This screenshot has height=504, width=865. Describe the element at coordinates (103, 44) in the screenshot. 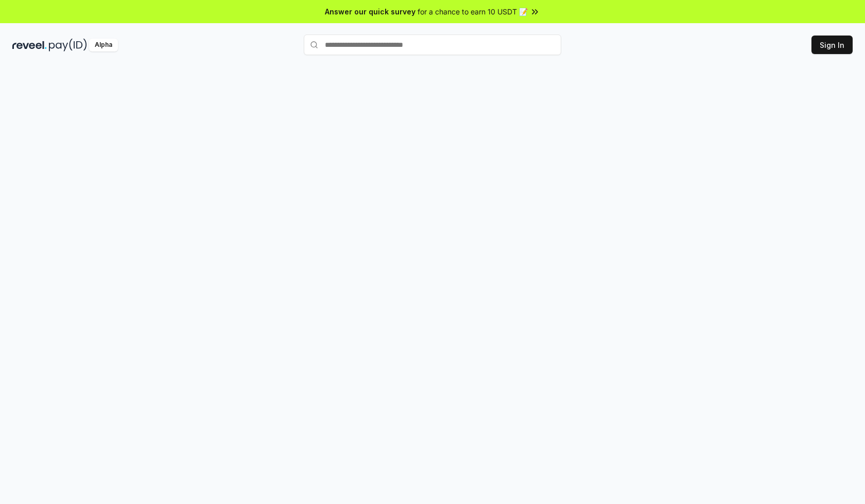

I see `div: Alpha` at that location.